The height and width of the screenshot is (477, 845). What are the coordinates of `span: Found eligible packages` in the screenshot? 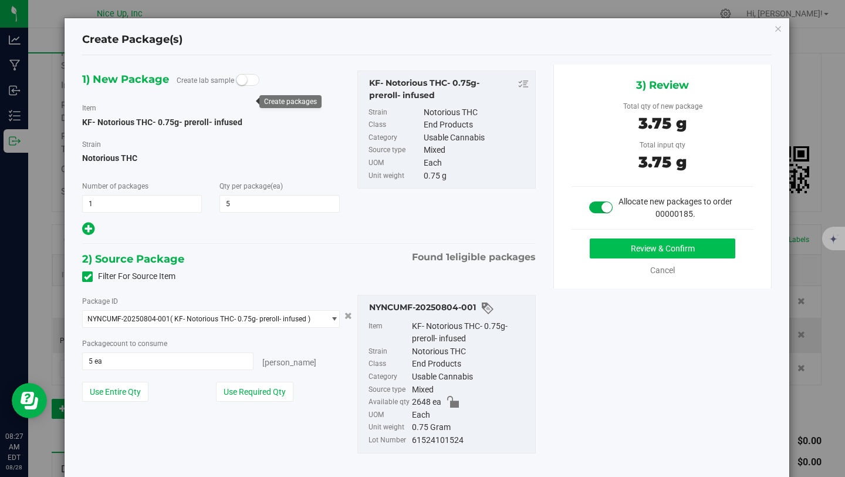 It's located at (474, 257).